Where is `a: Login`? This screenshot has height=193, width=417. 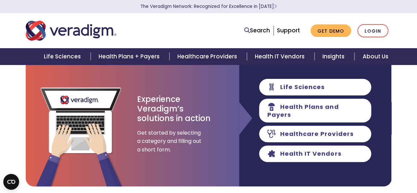 a: Login is located at coordinates (373, 31).